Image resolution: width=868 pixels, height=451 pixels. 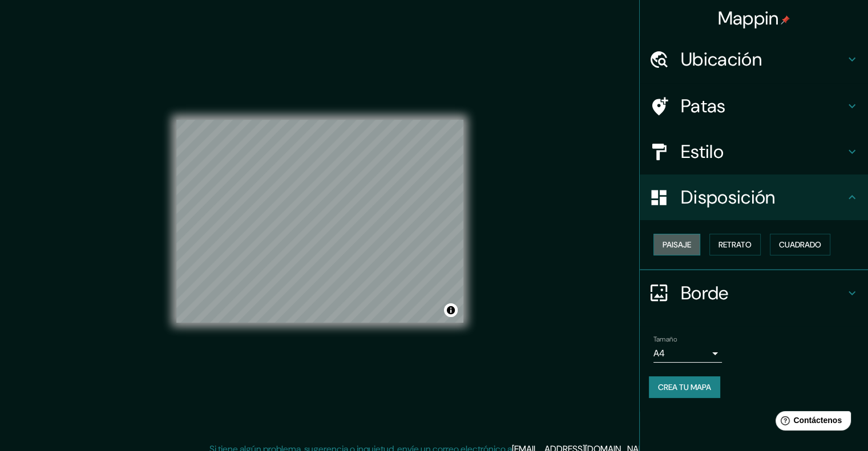 I want to click on font: Tamaño, so click(x=664, y=339).